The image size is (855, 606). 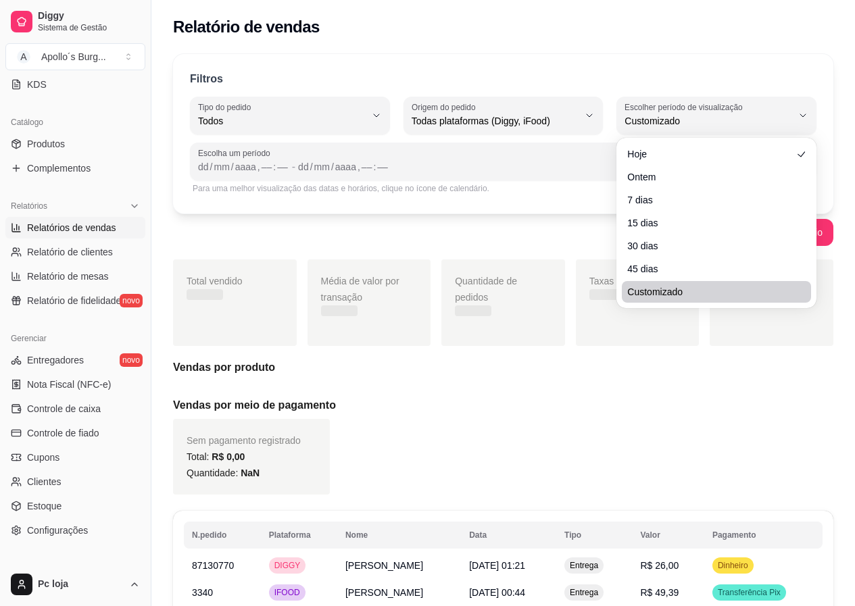 What do you see at coordinates (246, 27) in the screenshot?
I see `h2: Relatório de vendas` at bounding box center [246, 27].